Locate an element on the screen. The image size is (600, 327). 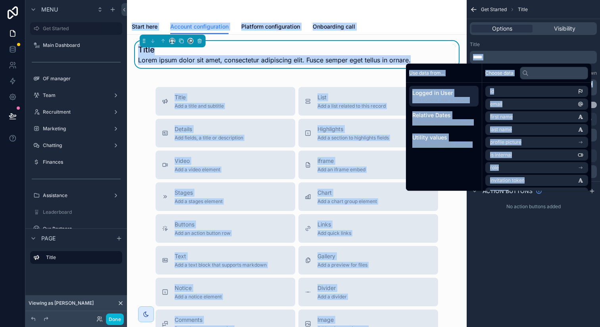
span: Highlights is located at coordinates (353, 129).